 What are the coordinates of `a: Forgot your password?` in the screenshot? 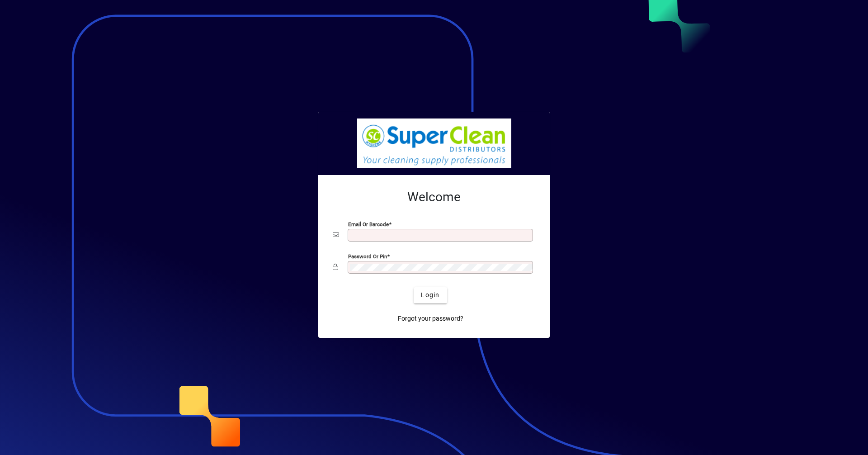 It's located at (430, 319).